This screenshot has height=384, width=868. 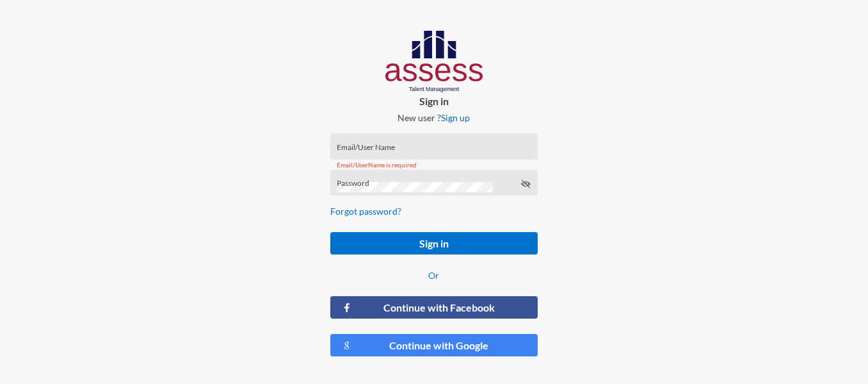 I want to click on a: Forgot password?, so click(x=365, y=211).